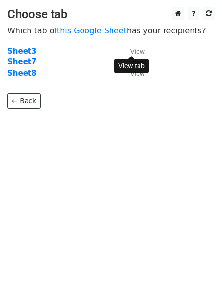 This screenshot has width=222, height=283. What do you see at coordinates (22, 51) in the screenshot?
I see `strong: Sheet3` at bounding box center [22, 51].